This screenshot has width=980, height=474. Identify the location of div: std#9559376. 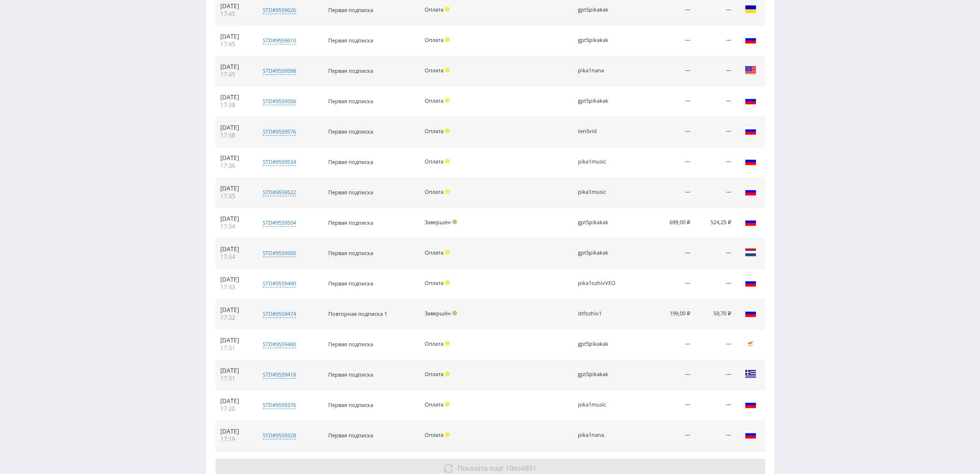
(279, 405).